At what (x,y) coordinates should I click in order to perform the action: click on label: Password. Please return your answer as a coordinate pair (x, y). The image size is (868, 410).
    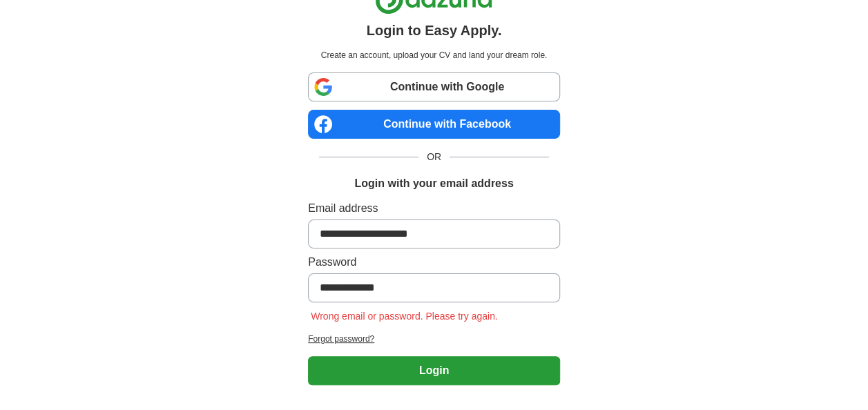
    Looking at the image, I should click on (434, 263).